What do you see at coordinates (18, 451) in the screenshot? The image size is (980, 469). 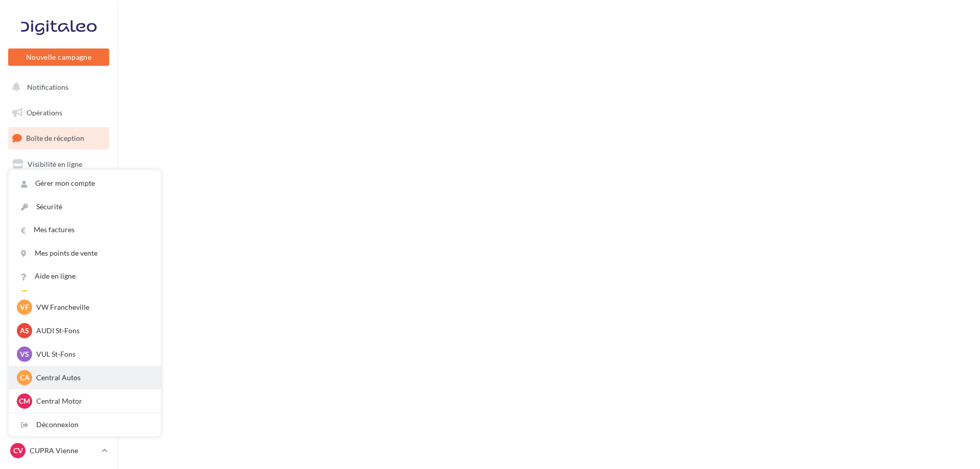 I see `span: CV` at bounding box center [18, 451].